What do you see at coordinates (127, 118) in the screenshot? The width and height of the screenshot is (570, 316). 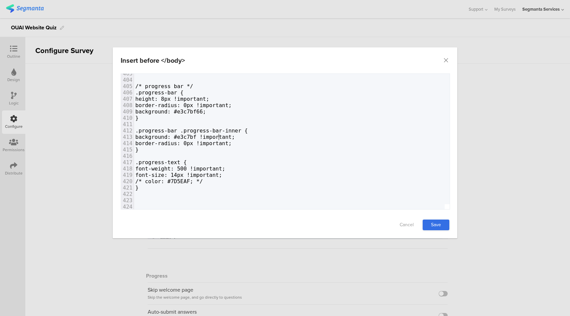 I see `div: 410` at bounding box center [127, 118].